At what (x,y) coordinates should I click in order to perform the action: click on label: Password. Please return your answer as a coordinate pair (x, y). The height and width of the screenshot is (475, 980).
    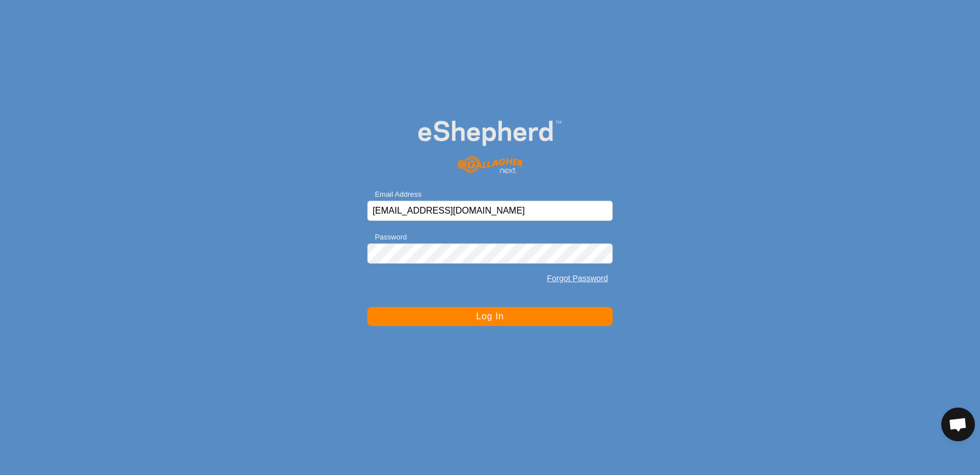
    Looking at the image, I should click on (387, 237).